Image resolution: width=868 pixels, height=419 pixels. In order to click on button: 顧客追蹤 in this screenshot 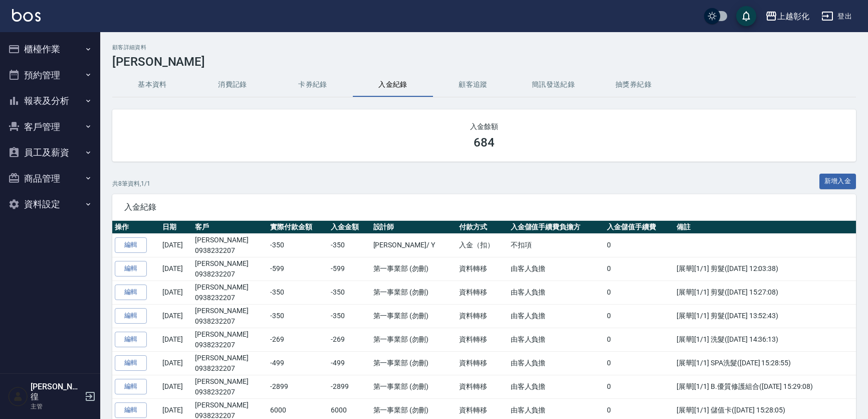, I will do `click(473, 84)`.